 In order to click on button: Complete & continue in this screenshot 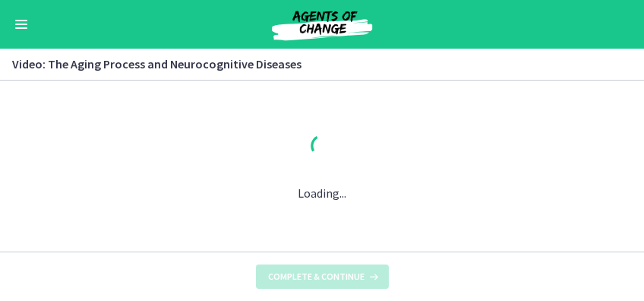, I will do `click(322, 276)`.